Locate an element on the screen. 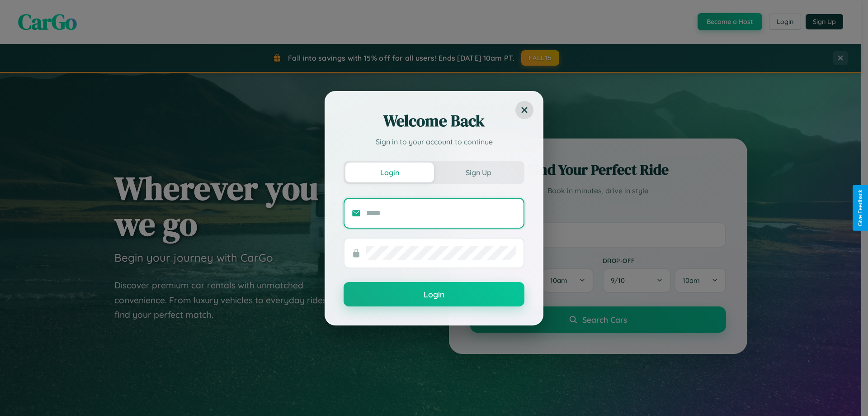  h2: Welcome Back is located at coordinates (434, 120).